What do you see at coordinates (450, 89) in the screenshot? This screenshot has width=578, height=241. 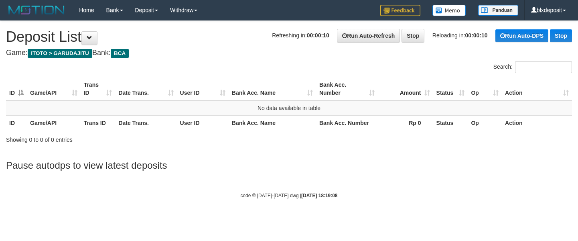 I see `th: Status: activate to sort column ascending` at bounding box center [450, 89].